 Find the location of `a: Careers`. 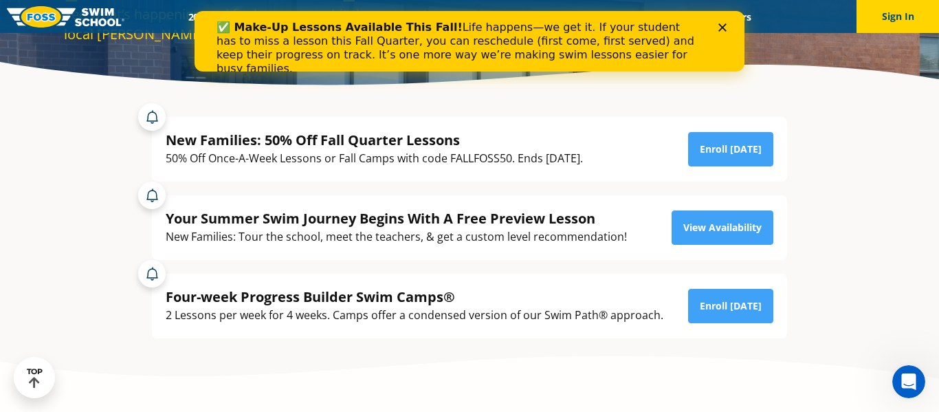

a: Careers is located at coordinates (734, 17).